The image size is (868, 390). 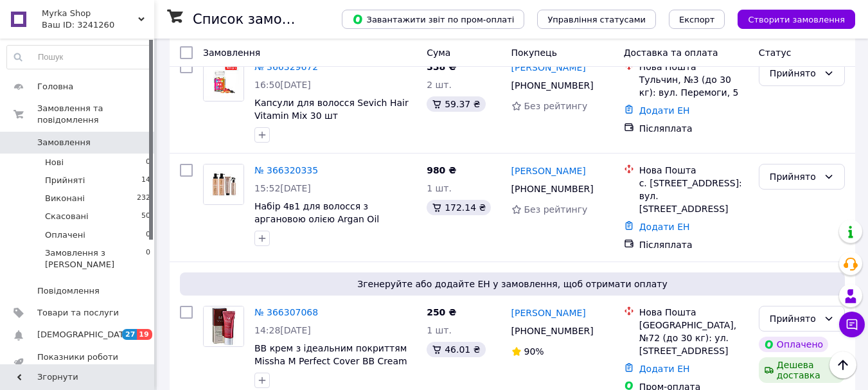 I want to click on a: BB крем з ідеальним покриттям Missha M Perfect Cover BB Cream 23 SPF42/PA++ (20 мл) 23 Тон, so click(x=331, y=361).